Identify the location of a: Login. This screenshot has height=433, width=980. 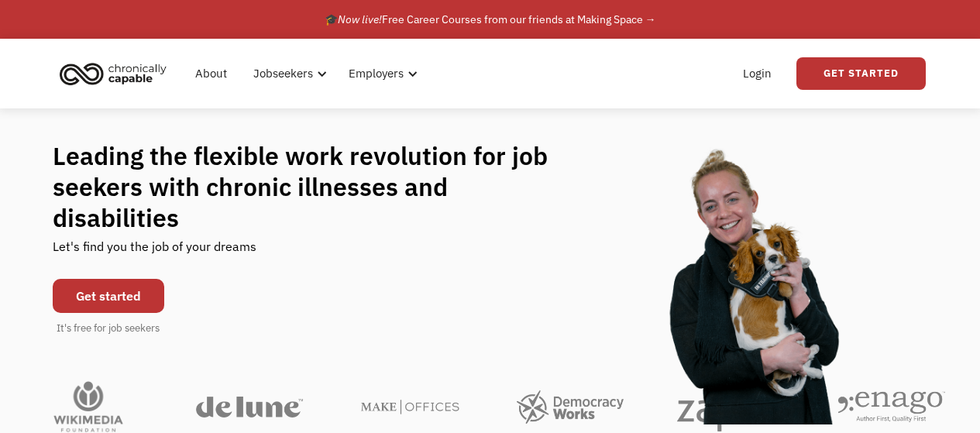
(757, 73).